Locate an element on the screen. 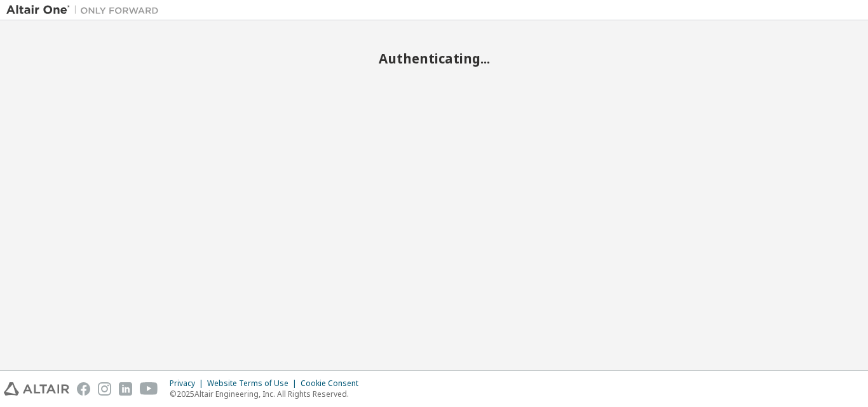 The height and width of the screenshot is (407, 868). h2: Authenticating... is located at coordinates (434, 59).